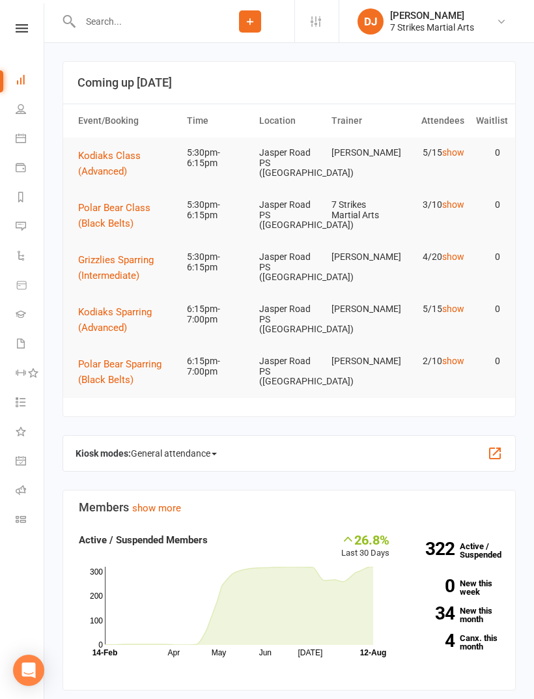  Describe the element at coordinates (456, 550) in the screenshot. I see `a: 322Active / Suspended` at that location.